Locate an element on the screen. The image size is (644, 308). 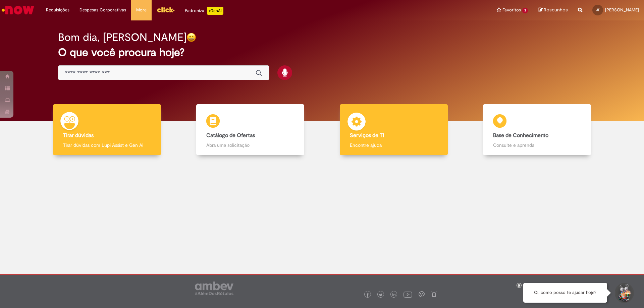
img: logo_footer_twitter.png is located at coordinates (381, 295).